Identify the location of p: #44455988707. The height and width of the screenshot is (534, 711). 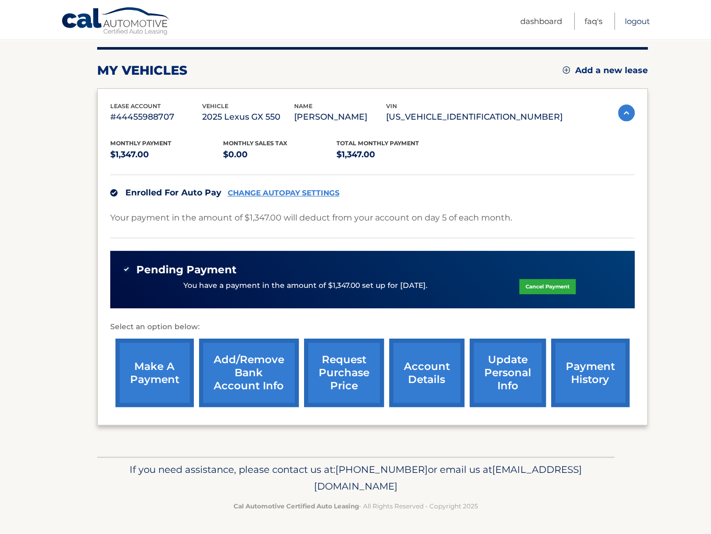
(156, 117).